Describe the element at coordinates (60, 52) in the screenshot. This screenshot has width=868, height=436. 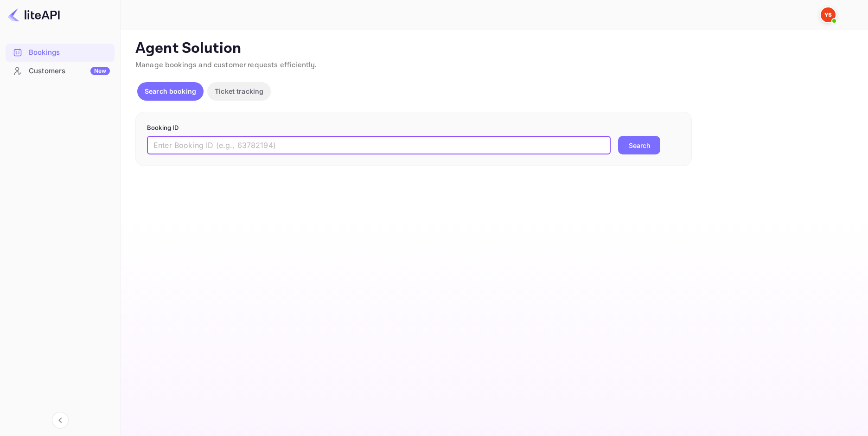
I see `a: Bookings` at that location.